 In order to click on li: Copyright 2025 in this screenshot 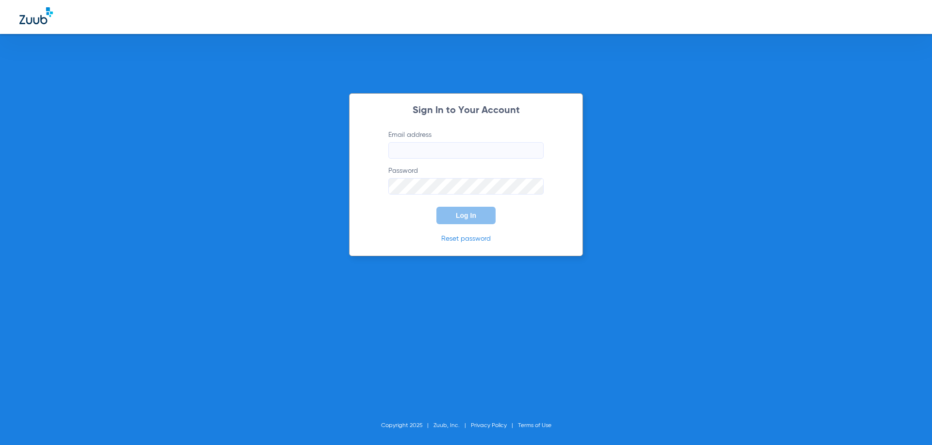, I will do `click(407, 426)`.